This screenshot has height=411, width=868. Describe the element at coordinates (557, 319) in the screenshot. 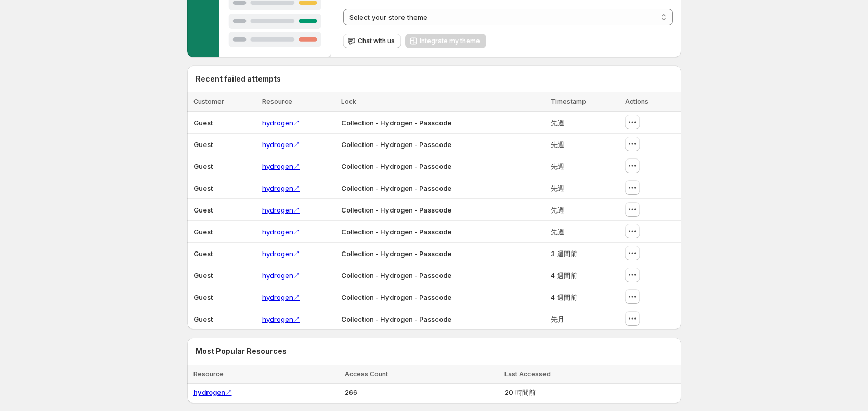

I see `span: 先月` at that location.